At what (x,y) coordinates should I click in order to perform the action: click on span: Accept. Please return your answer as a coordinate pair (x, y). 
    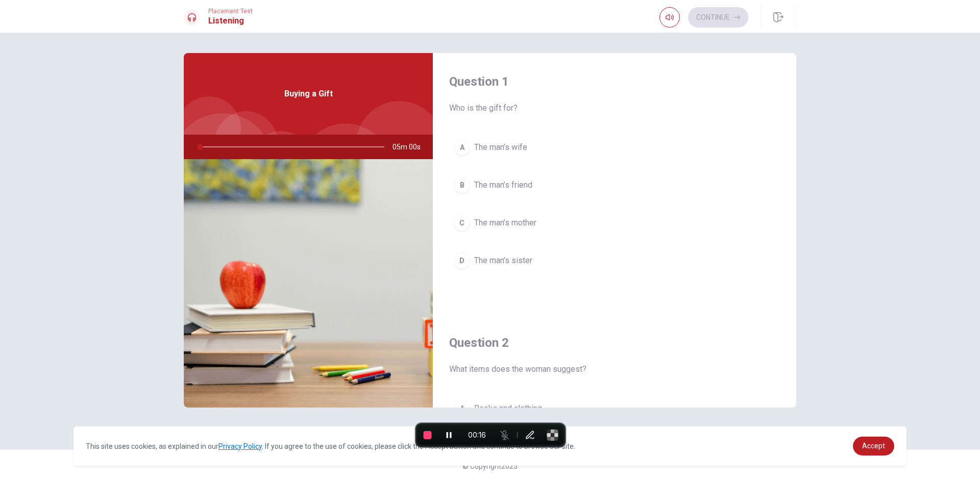
    Looking at the image, I should click on (873, 446).